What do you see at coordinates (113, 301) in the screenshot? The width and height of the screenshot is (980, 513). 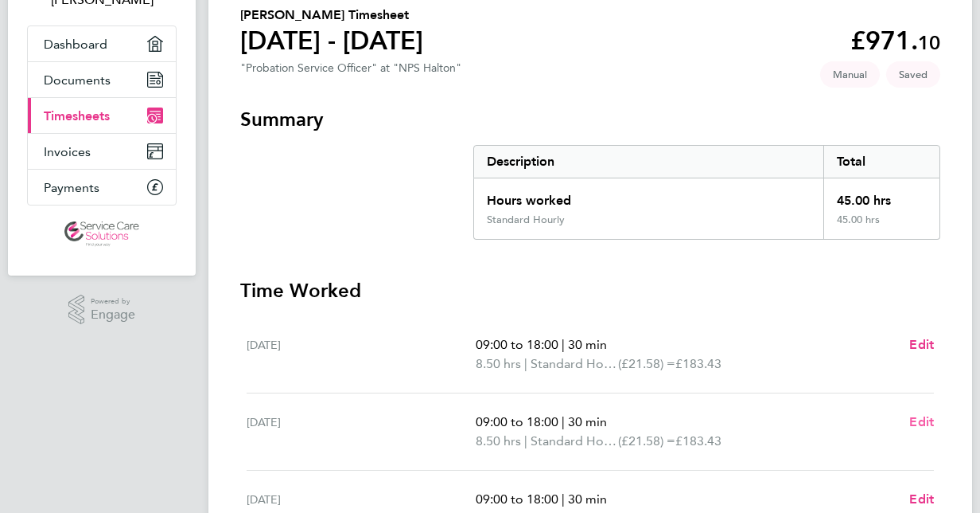 I see `span: Powered by` at bounding box center [113, 301].